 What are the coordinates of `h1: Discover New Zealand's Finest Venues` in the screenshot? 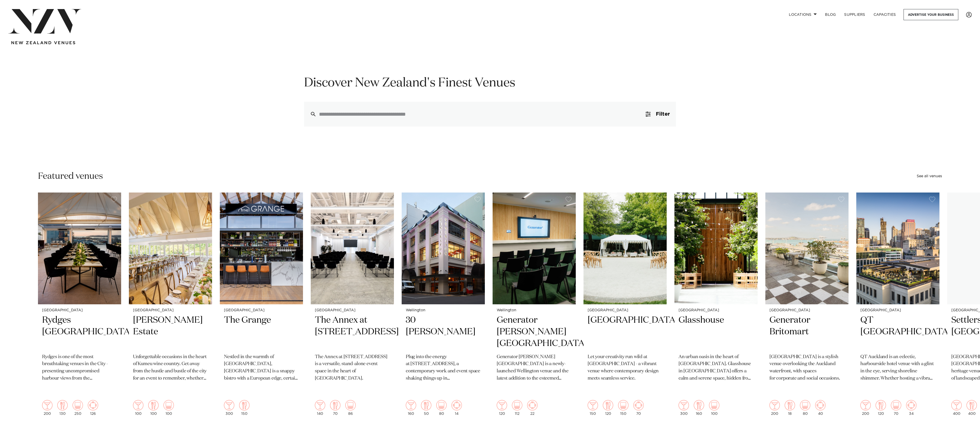 It's located at (490, 83).